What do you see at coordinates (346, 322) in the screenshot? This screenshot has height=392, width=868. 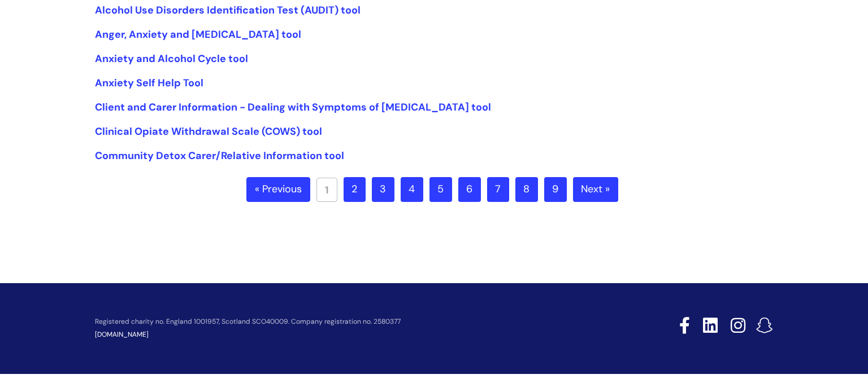 I see `p: Registered charity no. England 1001957, Scotland SCO40009. Company registration no. 2580377` at bounding box center [346, 322].